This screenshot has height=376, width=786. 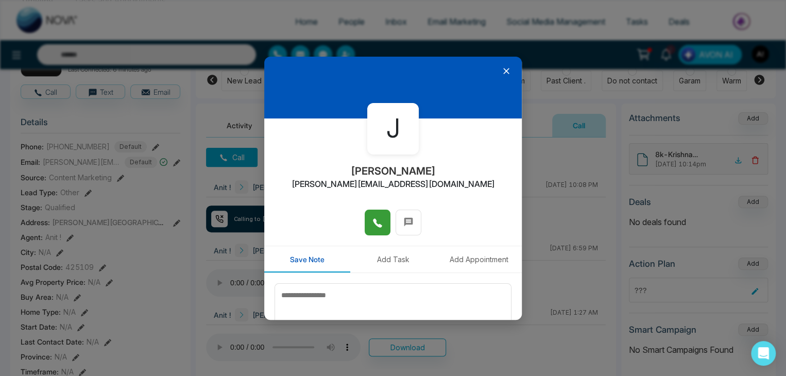 What do you see at coordinates (393, 259) in the screenshot?
I see `button: Add Task` at bounding box center [393, 259].